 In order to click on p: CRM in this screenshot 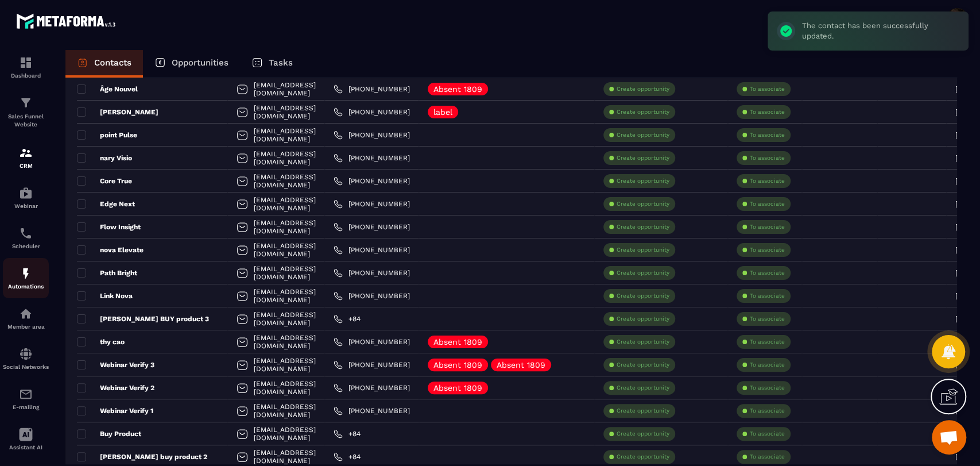, I will do `click(26, 166)`.